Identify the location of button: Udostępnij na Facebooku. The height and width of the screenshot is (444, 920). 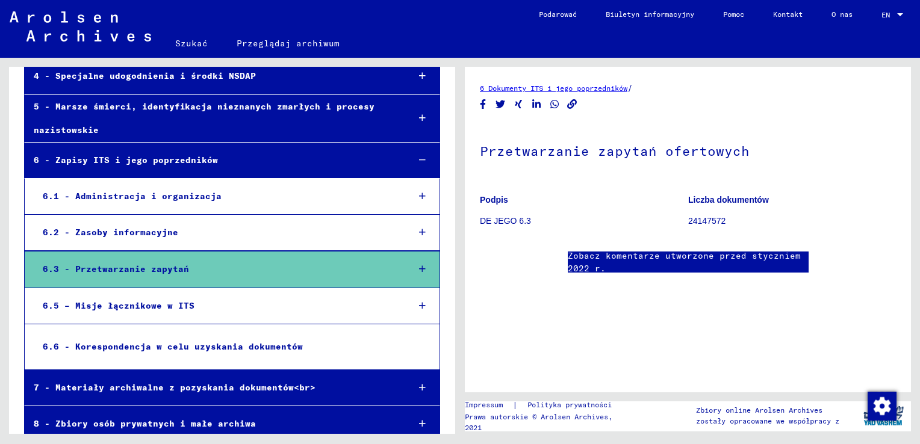
(483, 104).